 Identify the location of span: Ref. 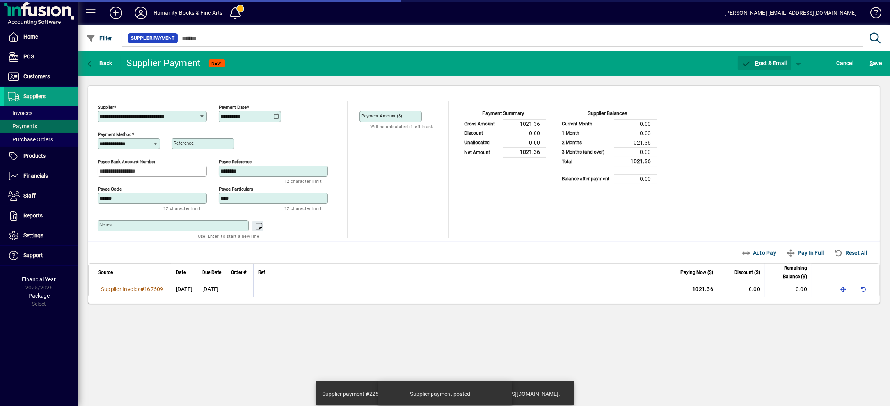
(261, 273).